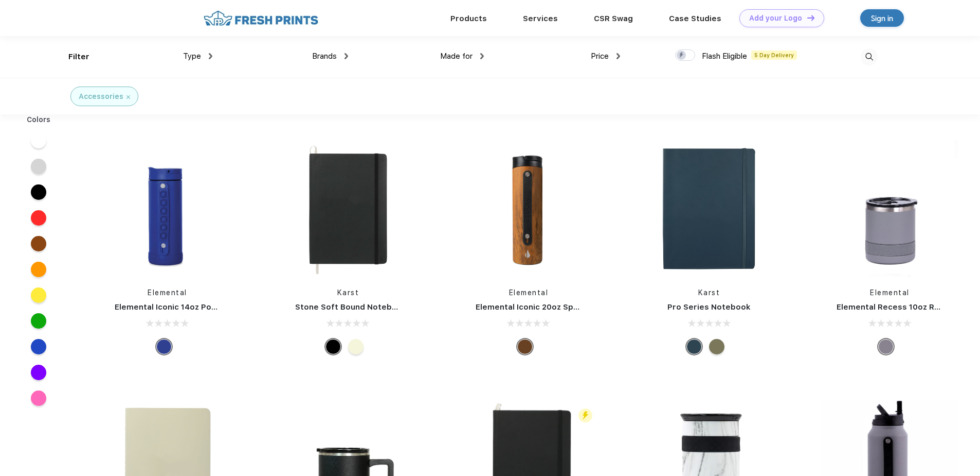 This screenshot has height=476, width=980. I want to click on img: desktop_search.svg, so click(869, 56).